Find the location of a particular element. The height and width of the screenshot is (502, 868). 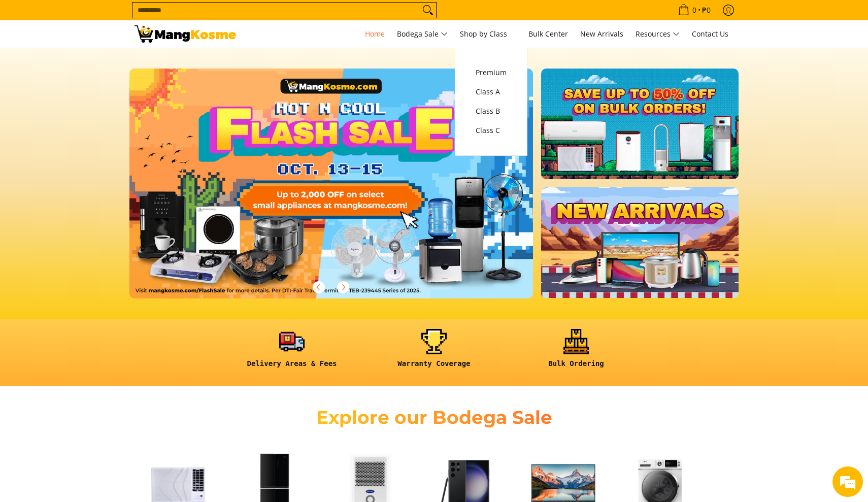

button: Next is located at coordinates (343, 287).